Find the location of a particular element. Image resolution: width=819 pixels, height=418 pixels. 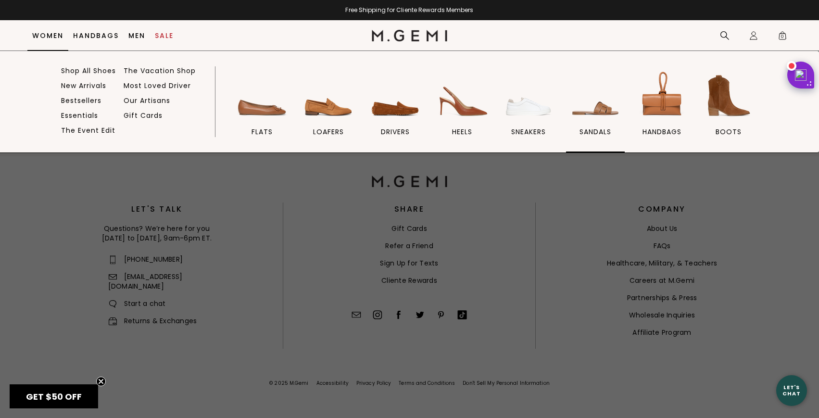

span: handbags is located at coordinates (661, 132).